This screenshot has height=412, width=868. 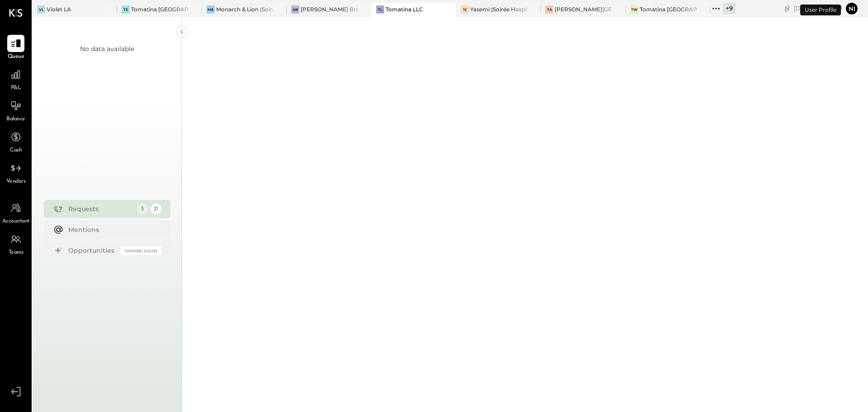 What do you see at coordinates (549, 9) in the screenshot?
I see `div: TA` at bounding box center [549, 9].